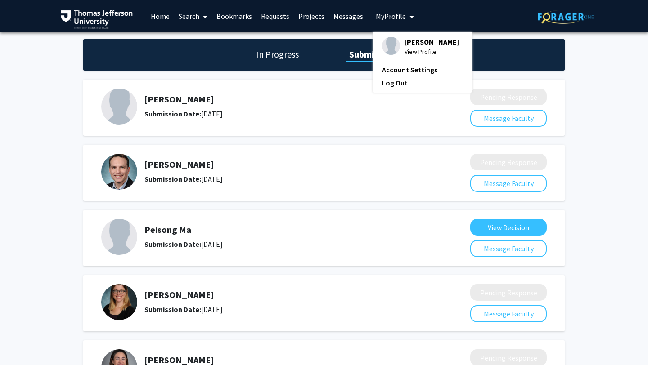 The image size is (648, 365). Describe the element at coordinates (97, 19) in the screenshot. I see `img: Thomas Jefferson University Logo` at that location.